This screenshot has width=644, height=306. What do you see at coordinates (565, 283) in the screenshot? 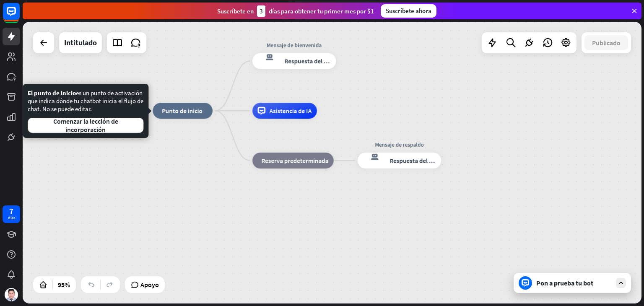
I see `font: Pon a prueba tu bot` at bounding box center [565, 283].